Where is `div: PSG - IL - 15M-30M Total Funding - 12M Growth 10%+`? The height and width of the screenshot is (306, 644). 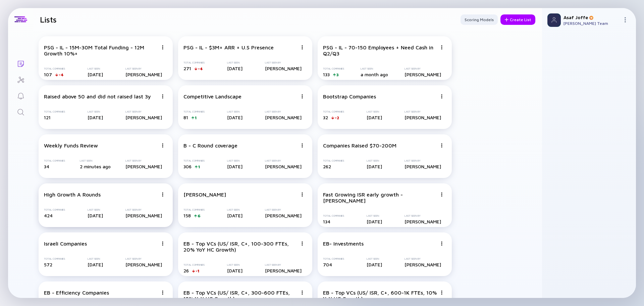
div: PSG - IL - 15M-30M Total Funding - 12M Growth 10%+ is located at coordinates (101, 50).